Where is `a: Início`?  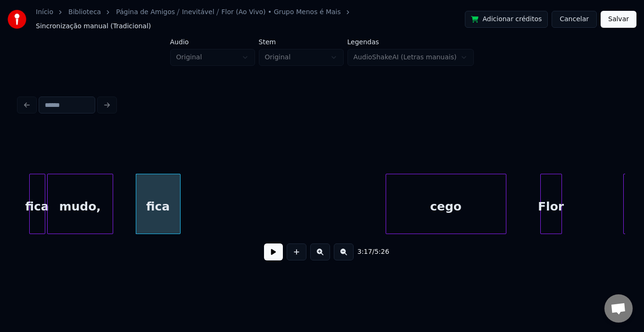
a: Início is located at coordinates (44, 12).